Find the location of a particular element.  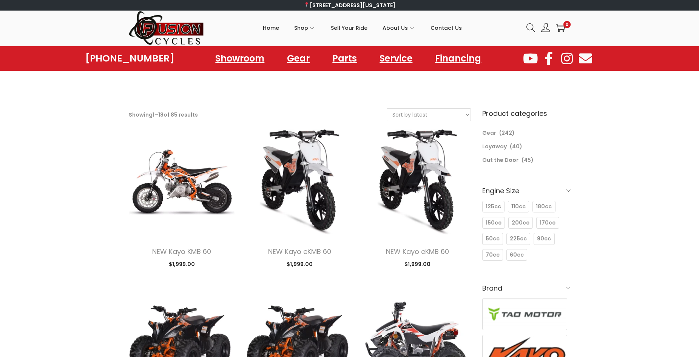

a: Financing is located at coordinates (458, 59).